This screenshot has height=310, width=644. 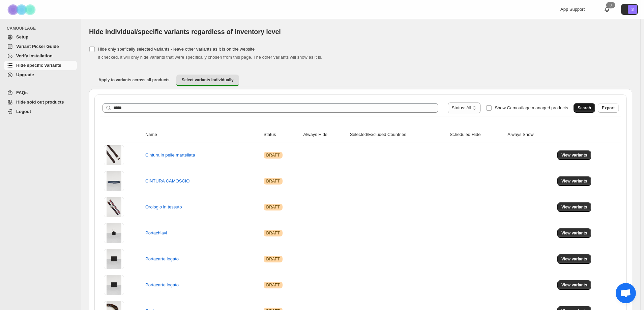 What do you see at coordinates (42, 28) in the screenshot?
I see `span: CAMOUFLAGE` at bounding box center [42, 28].